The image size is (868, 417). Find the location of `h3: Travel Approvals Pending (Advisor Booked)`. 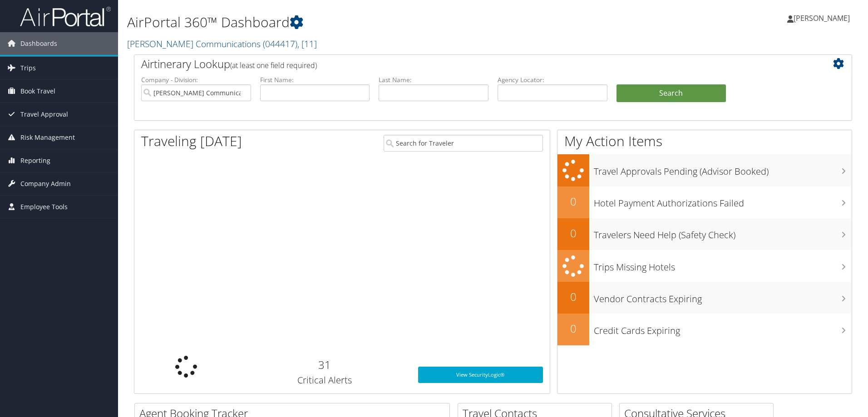

h3: Travel Approvals Pending (Advisor Booked) is located at coordinates (722, 169).